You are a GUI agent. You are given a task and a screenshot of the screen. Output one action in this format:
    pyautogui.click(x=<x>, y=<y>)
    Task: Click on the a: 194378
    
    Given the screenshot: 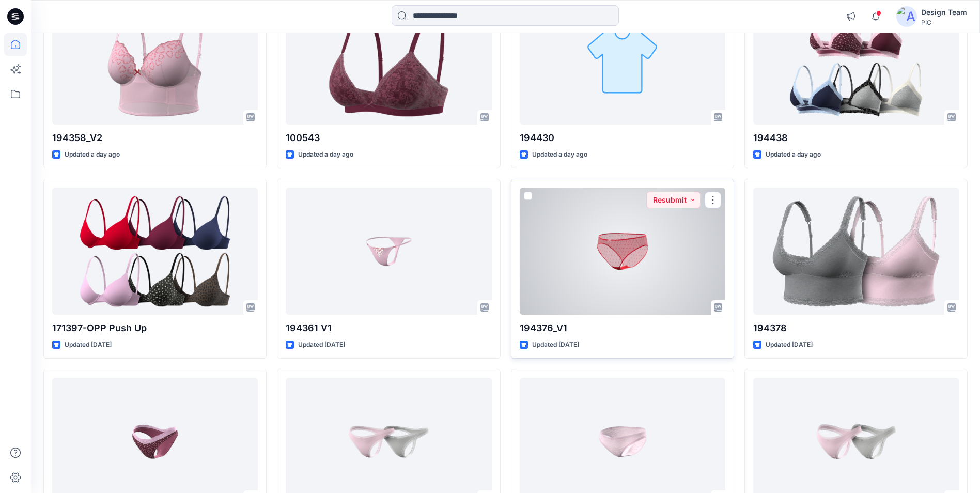 What is the action you would take?
    pyautogui.click(x=856, y=251)
    